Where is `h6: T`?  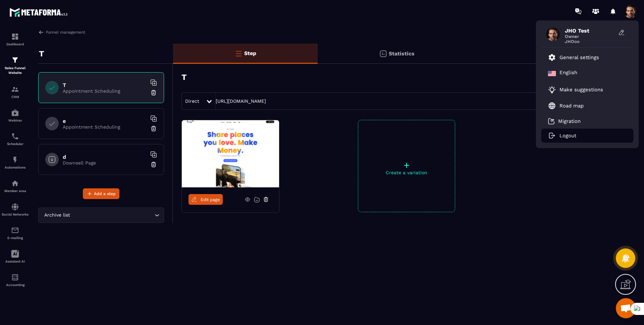
h6: T is located at coordinates (105, 85).